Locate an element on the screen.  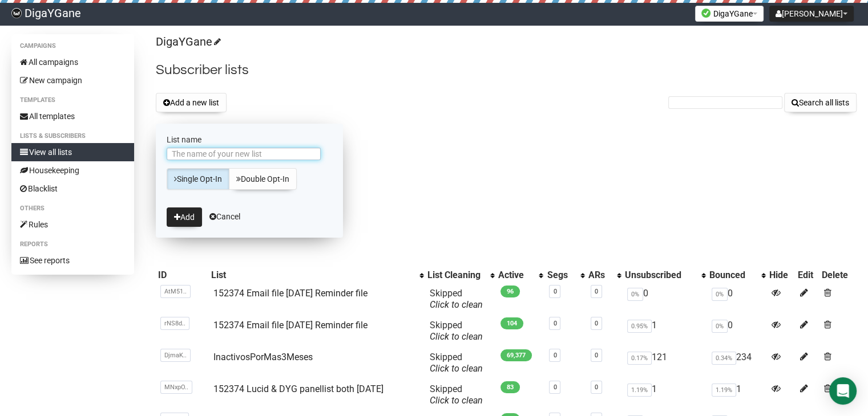
th: ID: No sort applied, sorting is disabled is located at coordinates (182, 275).